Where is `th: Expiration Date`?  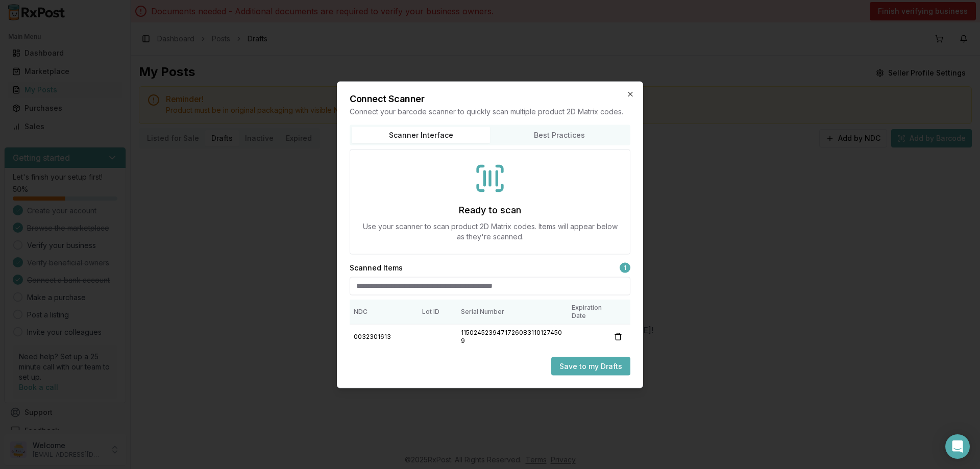
th: Expiration Date is located at coordinates (586, 311).